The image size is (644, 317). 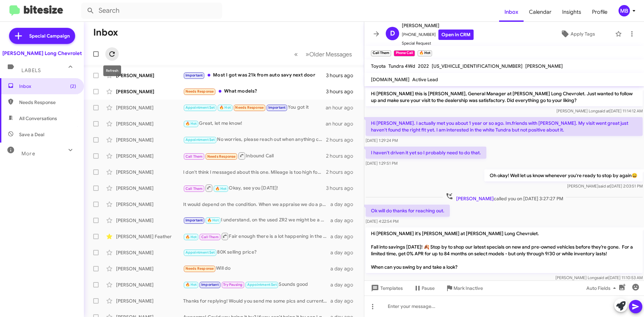 What do you see at coordinates (331, 54) in the screenshot?
I see `span: Older Messages` at bounding box center [331, 54].